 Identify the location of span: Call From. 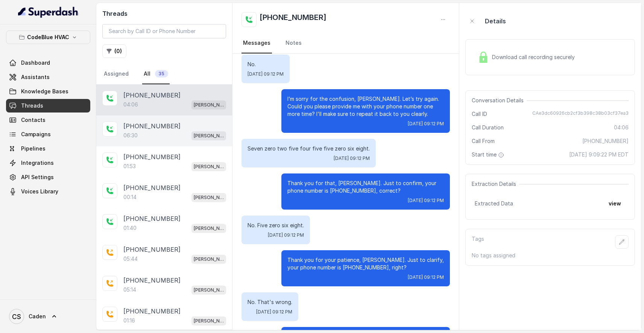
(483, 141).